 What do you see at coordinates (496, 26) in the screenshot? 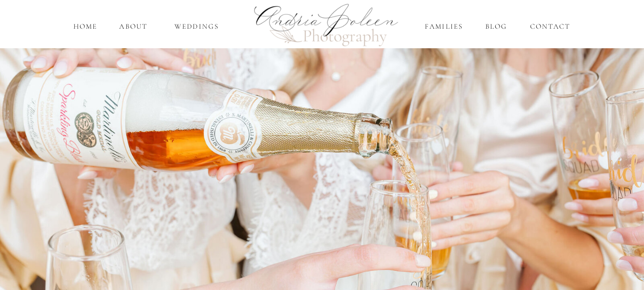
I see `nav: Blog` at bounding box center [496, 26].